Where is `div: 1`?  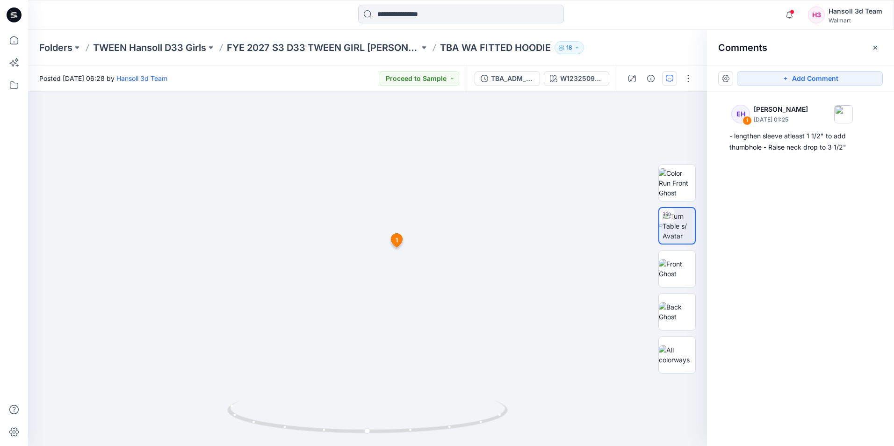
div: 1 is located at coordinates (747, 121).